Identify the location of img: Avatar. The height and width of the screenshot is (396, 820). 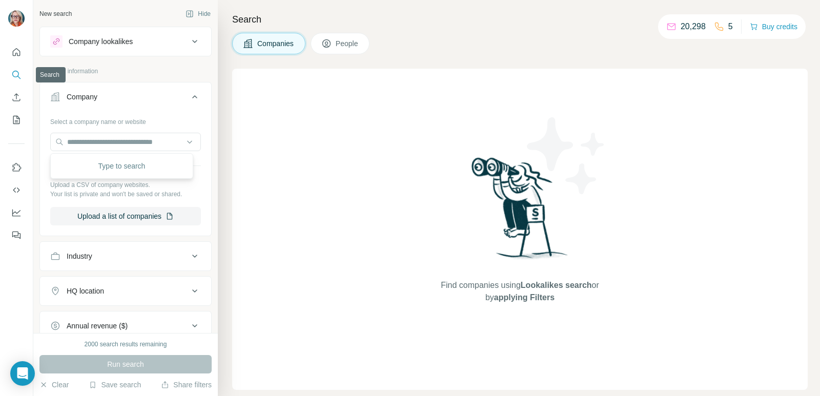
(16, 18).